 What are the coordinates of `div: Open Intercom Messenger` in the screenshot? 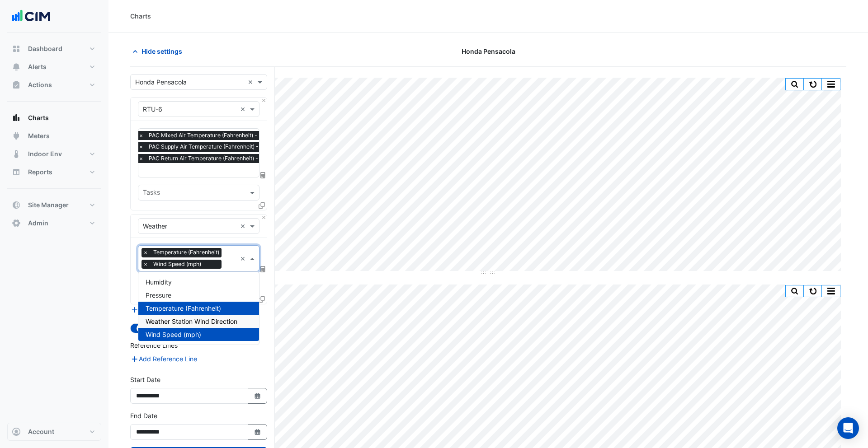 It's located at (848, 428).